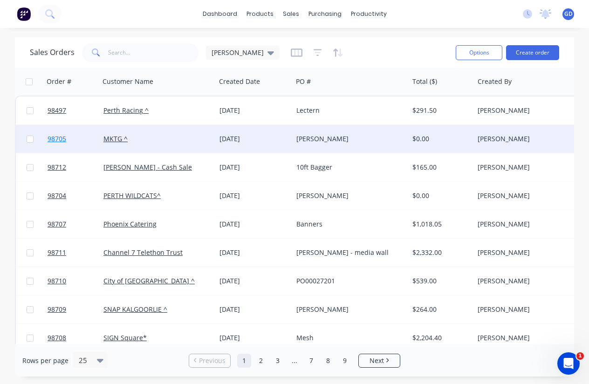 The width and height of the screenshot is (589, 384). Describe the element at coordinates (440, 253) in the screenshot. I see `div: $2,332.00` at that location.